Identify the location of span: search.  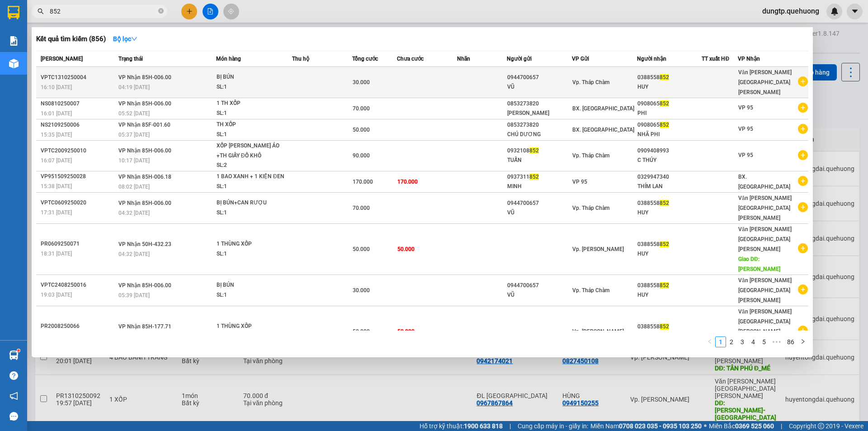
(41, 11).